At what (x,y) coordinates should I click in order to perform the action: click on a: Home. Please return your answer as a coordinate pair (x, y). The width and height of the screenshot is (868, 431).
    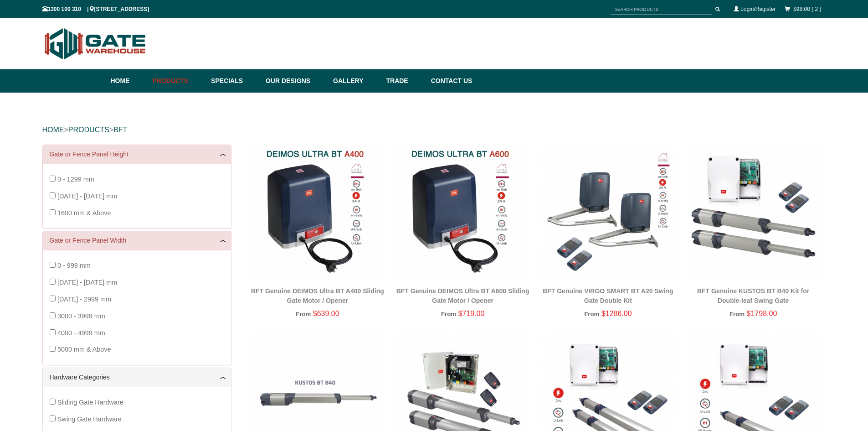
    Looking at the image, I should click on (129, 81).